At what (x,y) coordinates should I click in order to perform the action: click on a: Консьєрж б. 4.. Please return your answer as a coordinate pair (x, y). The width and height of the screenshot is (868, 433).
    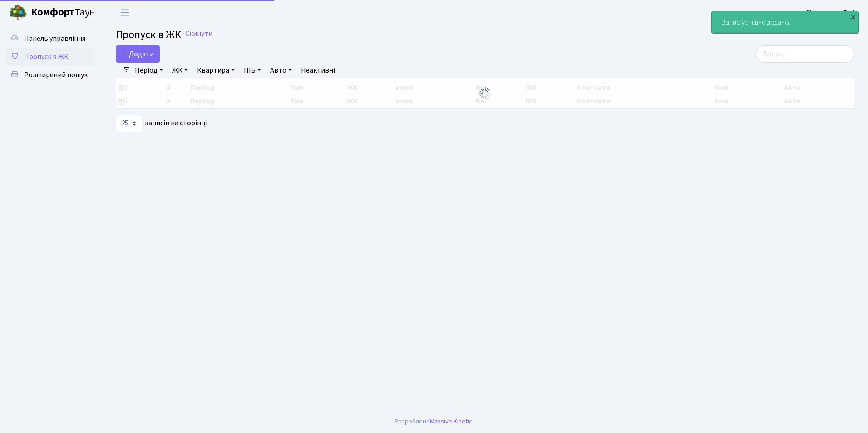
    Looking at the image, I should click on (832, 13).